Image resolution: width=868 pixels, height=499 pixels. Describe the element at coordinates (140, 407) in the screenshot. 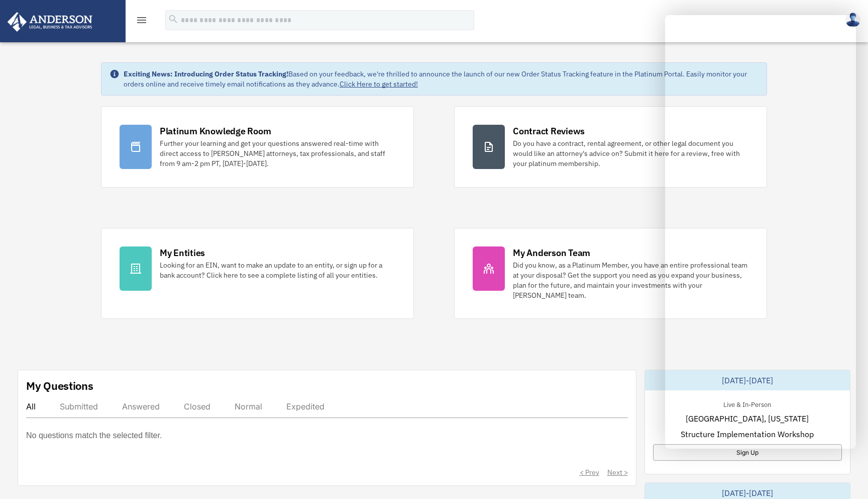

I see `div: Answered` at that location.